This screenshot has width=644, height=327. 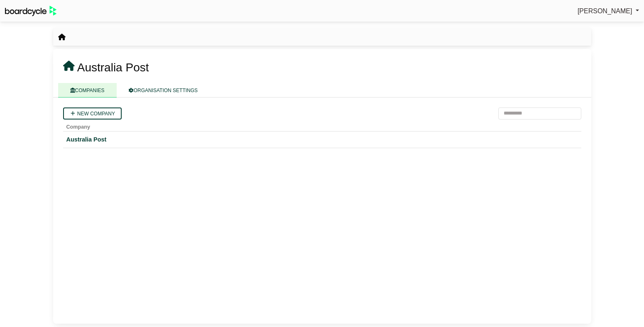 I want to click on img: BoardcycleBlackGreen-aaafeed430059cb809a45853b8cf6d952af9d84e6e89e1f1685b34bfd5cb7d64.svg, so click(x=31, y=11).